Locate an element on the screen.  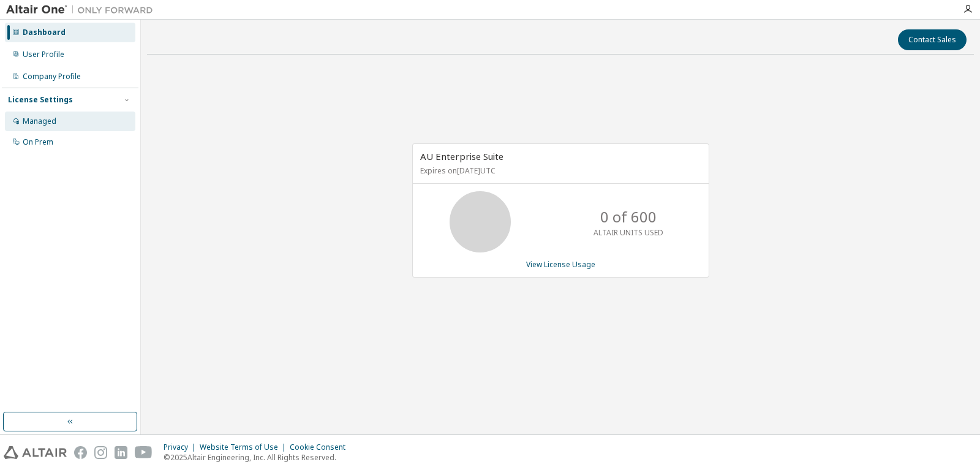
img: Altair One is located at coordinates (83, 10).